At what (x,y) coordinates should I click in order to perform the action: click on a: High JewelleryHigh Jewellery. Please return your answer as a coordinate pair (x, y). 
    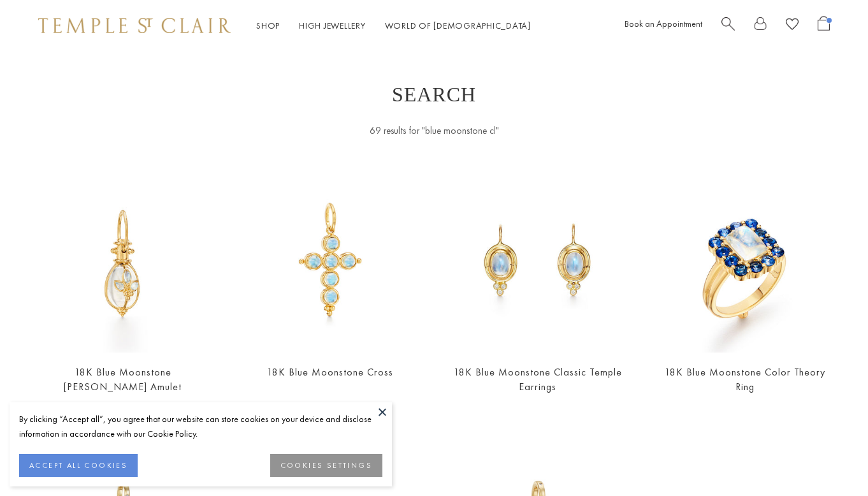
    Looking at the image, I should click on (332, 26).